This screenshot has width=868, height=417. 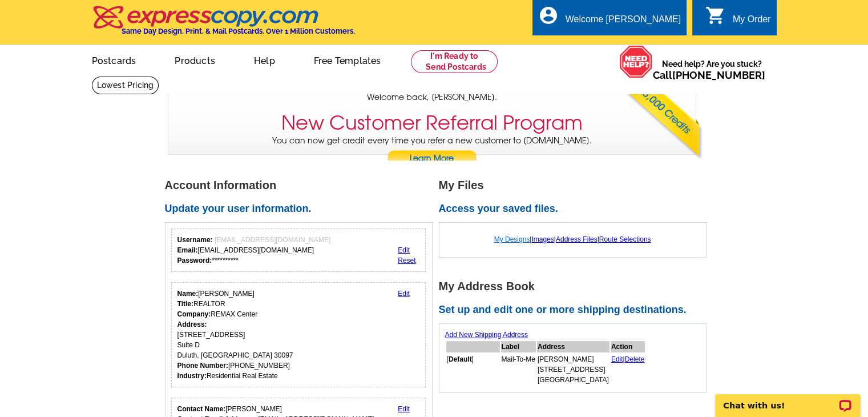 I want to click on strong: Industry:, so click(x=192, y=376).